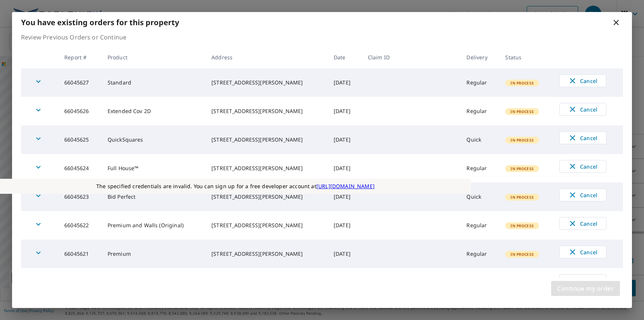 The image size is (644, 320). What do you see at coordinates (80, 83) in the screenshot?
I see `td: 66045627` at bounding box center [80, 83].